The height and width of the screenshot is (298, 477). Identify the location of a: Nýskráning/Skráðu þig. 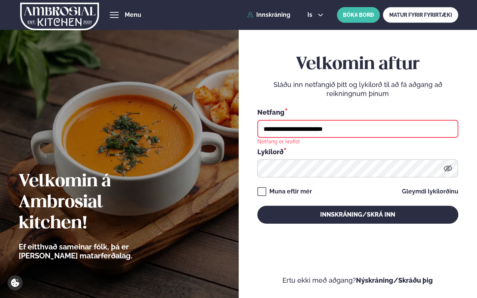
(394, 280).